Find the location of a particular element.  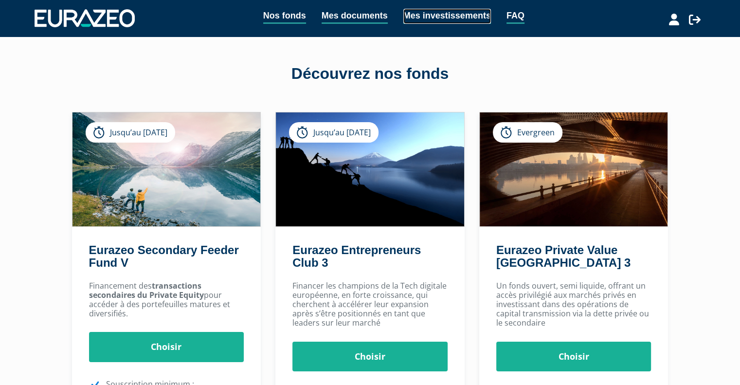

img: Eurazeo Entrepreneurs Club 3 is located at coordinates (370, 169).